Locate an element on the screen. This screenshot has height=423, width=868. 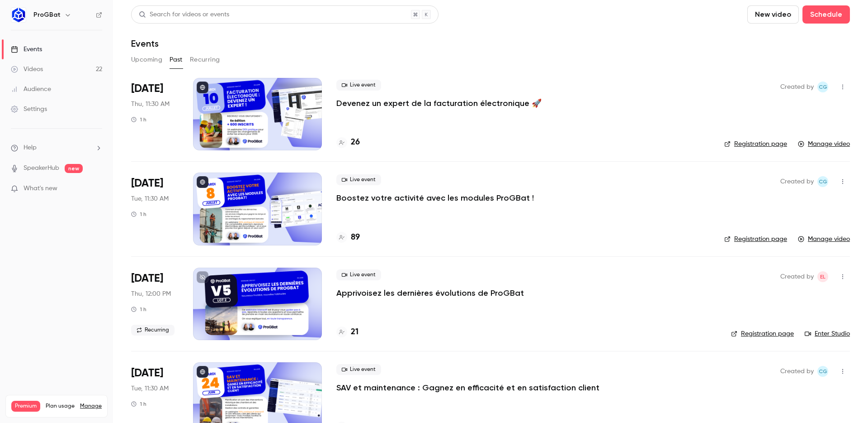
a: Apprivoisez les dernières évolutions de ProGBat is located at coordinates (430, 293).